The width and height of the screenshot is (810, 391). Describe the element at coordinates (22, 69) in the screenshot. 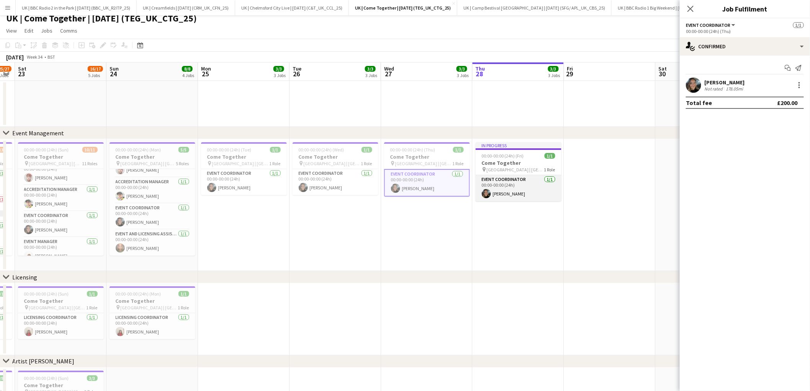

I see `span: Sat` at that location.